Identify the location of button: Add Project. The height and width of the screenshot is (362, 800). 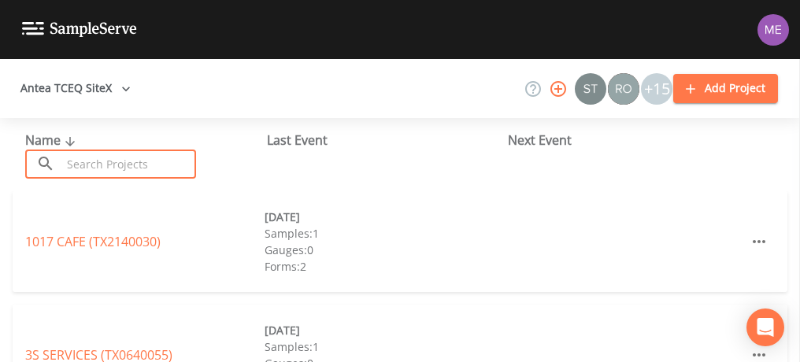
(726, 88).